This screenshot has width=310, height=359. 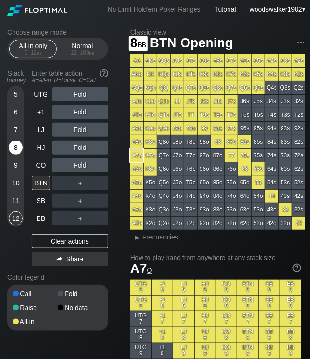 What do you see at coordinates (272, 196) in the screenshot?
I see `div: 44` at bounding box center [272, 196].